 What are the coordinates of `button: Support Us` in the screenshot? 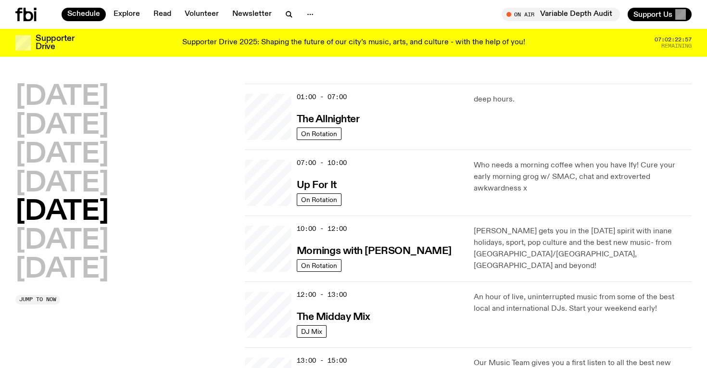 It's located at (659, 14).